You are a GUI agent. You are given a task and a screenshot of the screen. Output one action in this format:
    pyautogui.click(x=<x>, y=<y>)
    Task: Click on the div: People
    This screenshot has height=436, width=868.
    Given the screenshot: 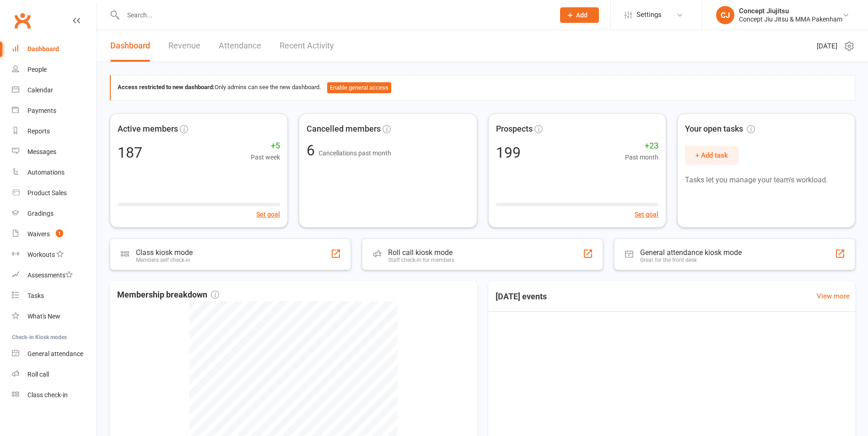 What is the action you would take?
    pyautogui.click(x=37, y=70)
    